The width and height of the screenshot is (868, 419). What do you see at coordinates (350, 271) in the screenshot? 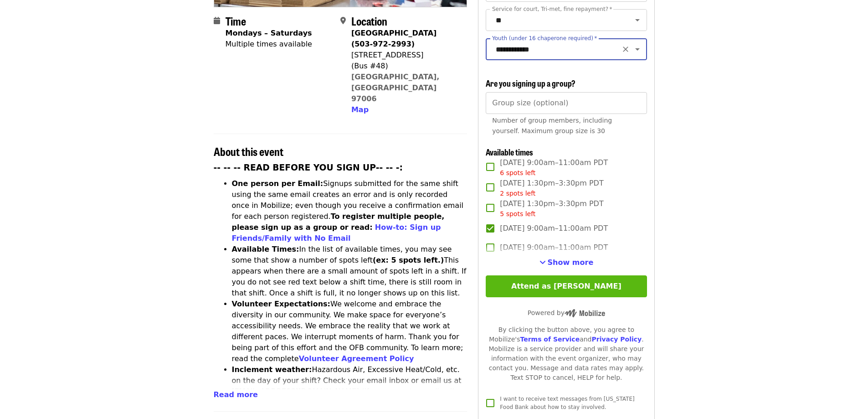
I see `li: In the list of available times, you may see some that show a number of spots left This appears wh...` at bounding box center [350, 271].